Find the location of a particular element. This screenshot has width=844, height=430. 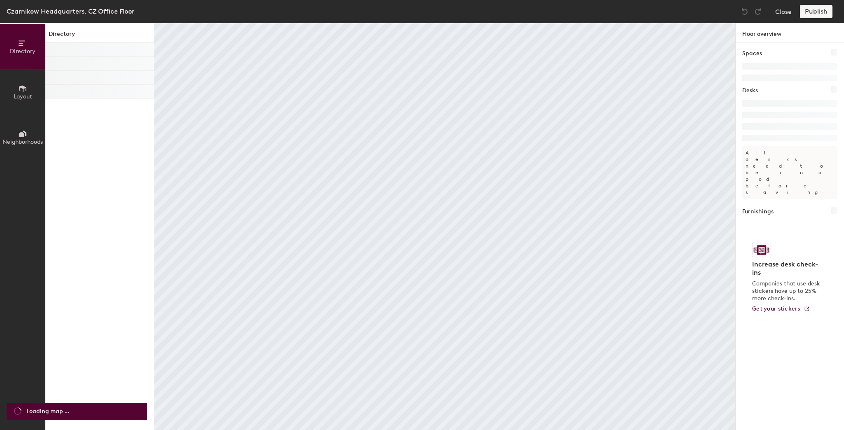

p: Companies that use desk stickers have up to 25% more check-ins. is located at coordinates (787, 291).